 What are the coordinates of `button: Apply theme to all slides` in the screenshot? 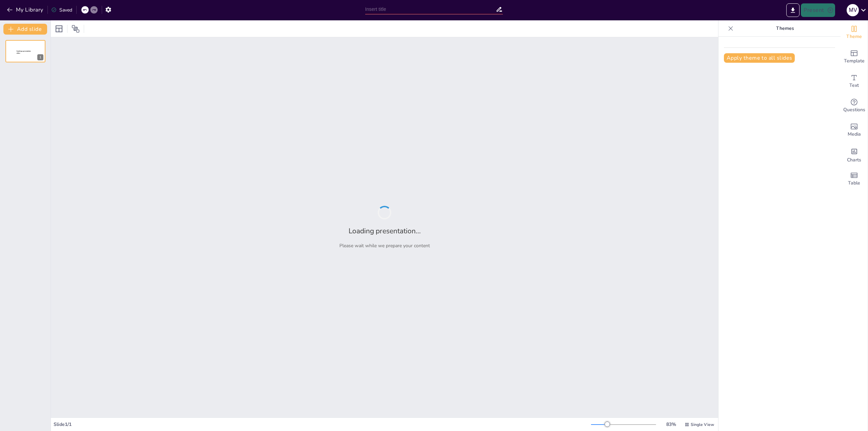 It's located at (759, 58).